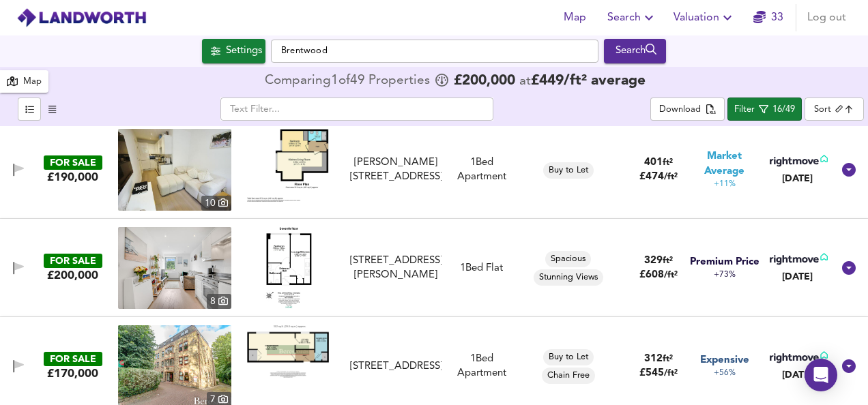  Describe the element at coordinates (481, 268) in the screenshot. I see `div: 1 Bed Flat` at that location.